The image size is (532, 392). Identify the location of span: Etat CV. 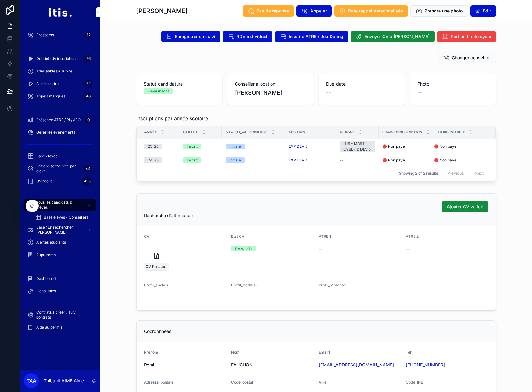
(238, 236).